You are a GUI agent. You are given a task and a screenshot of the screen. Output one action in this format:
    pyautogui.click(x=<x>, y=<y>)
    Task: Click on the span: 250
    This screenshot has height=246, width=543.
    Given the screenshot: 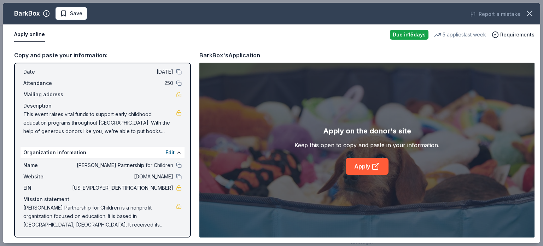 What is the action you would take?
    pyautogui.click(x=122, y=83)
    